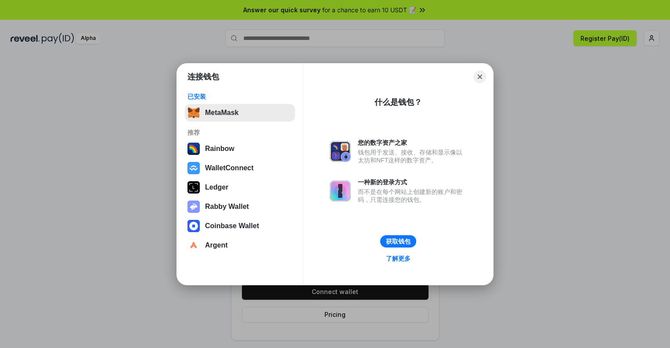  I want to click on div: 什么是钱包？, so click(398, 102).